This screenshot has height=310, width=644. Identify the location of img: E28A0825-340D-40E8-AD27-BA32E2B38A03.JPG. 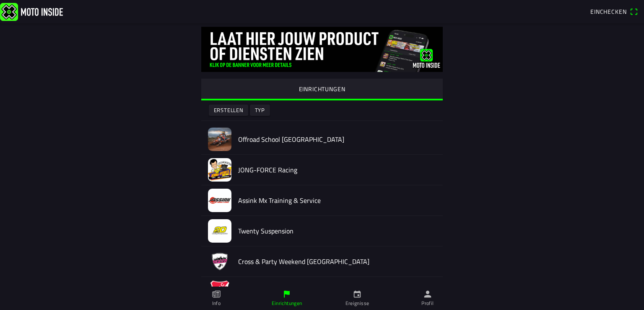
(220, 231).